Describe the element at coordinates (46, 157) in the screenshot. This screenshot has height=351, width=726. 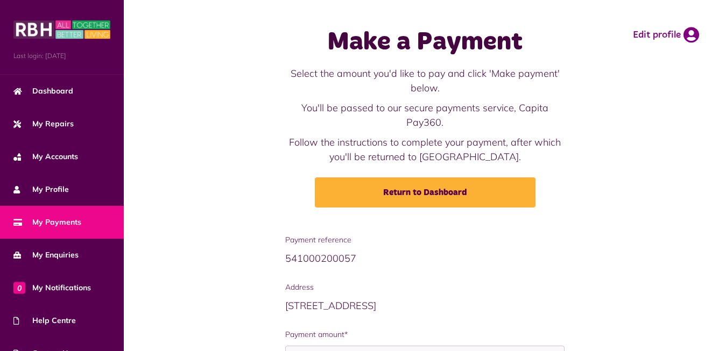
I see `span: My Accounts` at that location.